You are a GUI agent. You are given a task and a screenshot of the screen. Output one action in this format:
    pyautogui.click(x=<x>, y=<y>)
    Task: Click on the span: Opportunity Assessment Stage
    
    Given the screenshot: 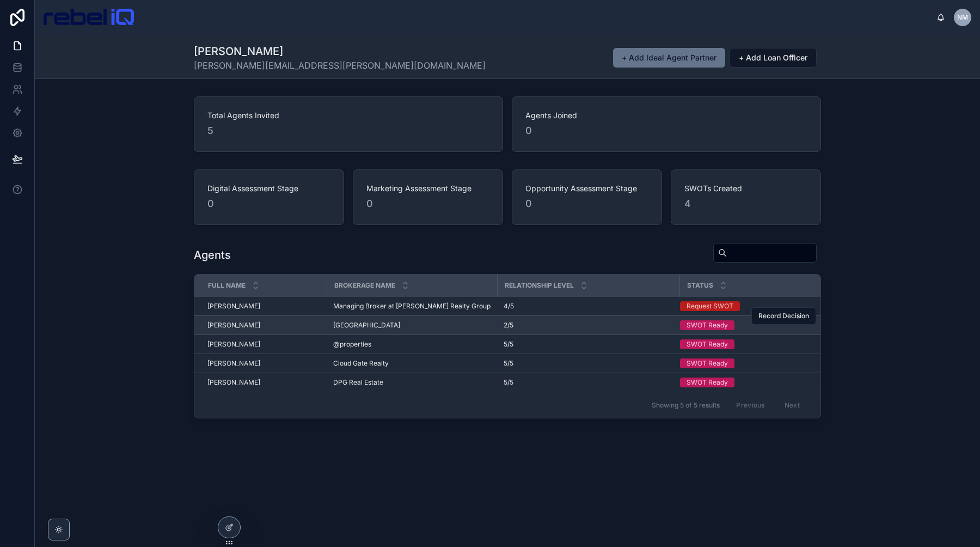 What is the action you would take?
    pyautogui.click(x=587, y=188)
    